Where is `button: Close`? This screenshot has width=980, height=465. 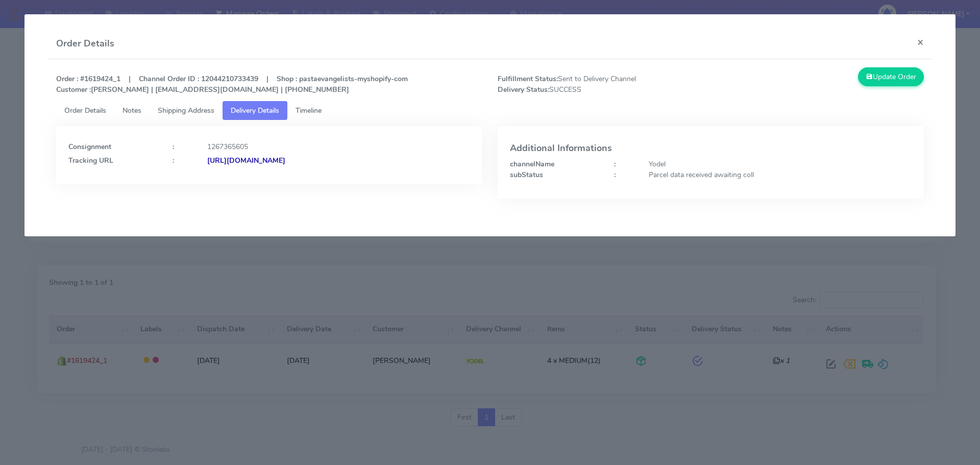
button: Close is located at coordinates (921, 42).